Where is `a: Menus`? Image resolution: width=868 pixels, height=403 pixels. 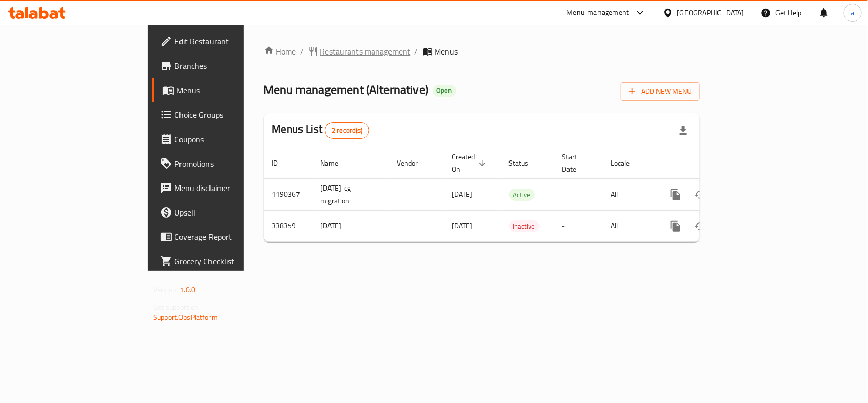
a: Menus is located at coordinates (222, 90).